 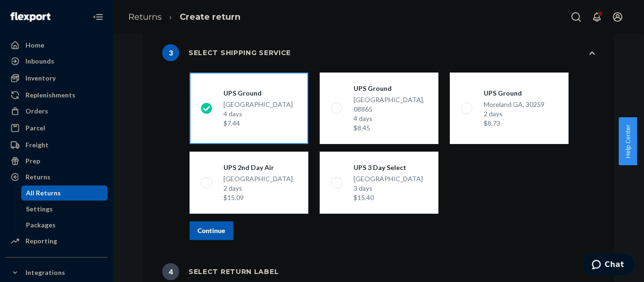 I want to click on div: Orders, so click(x=37, y=111).